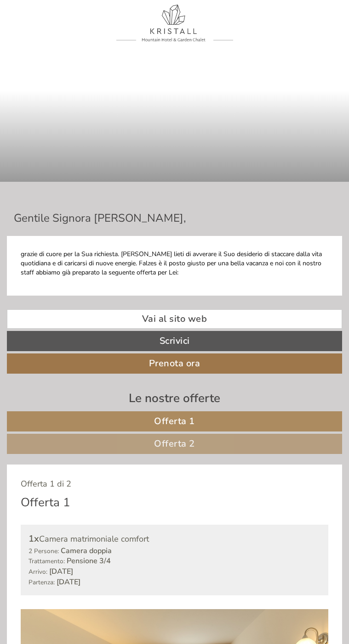 This screenshot has height=644, width=349. Describe the element at coordinates (46, 502) in the screenshot. I see `div: Offerta 1` at that location.